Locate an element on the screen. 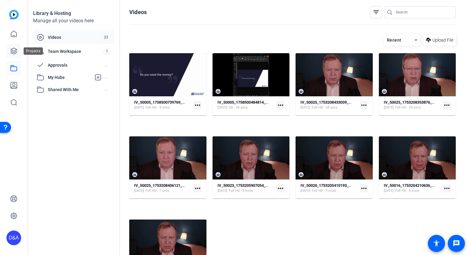 The image size is (468, 255). h1: Videos is located at coordinates (138, 12).